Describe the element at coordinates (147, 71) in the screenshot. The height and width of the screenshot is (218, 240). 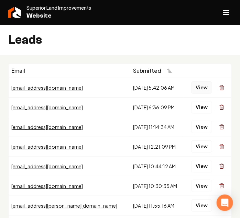
I see `span: Submitted` at that location.